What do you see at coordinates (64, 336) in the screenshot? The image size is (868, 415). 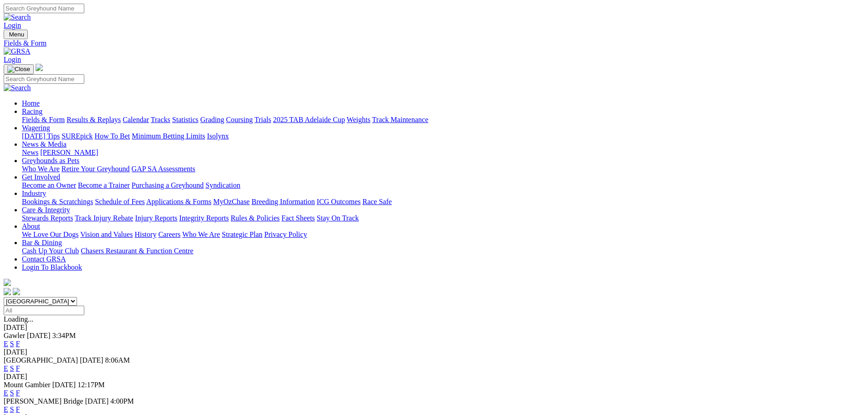 I see `span: 3:34PM` at bounding box center [64, 336].